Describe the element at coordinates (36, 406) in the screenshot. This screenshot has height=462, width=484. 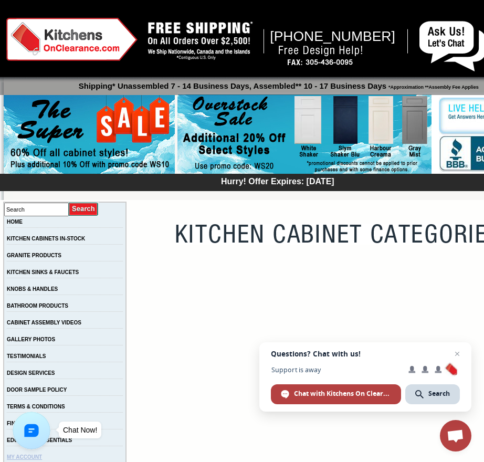
I see `a: TERMS & CONDITIONS` at that location.